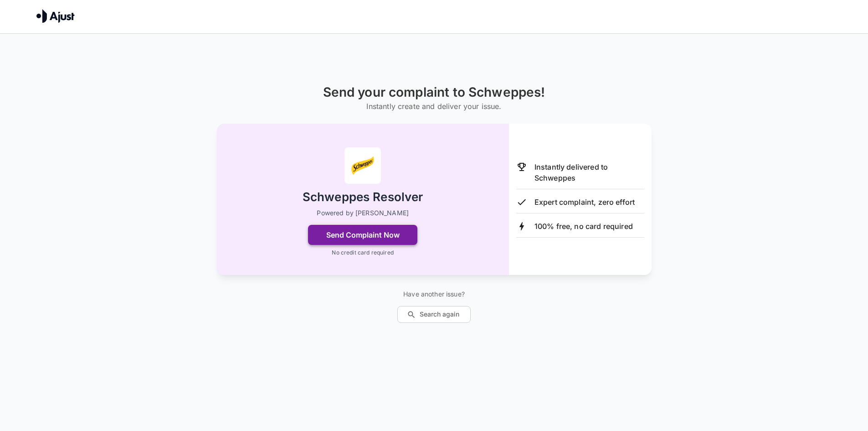 This screenshot has height=431, width=868. What do you see at coordinates (434, 106) in the screenshot?
I see `h6: Instantly create and deliver your issue.` at bounding box center [434, 106].